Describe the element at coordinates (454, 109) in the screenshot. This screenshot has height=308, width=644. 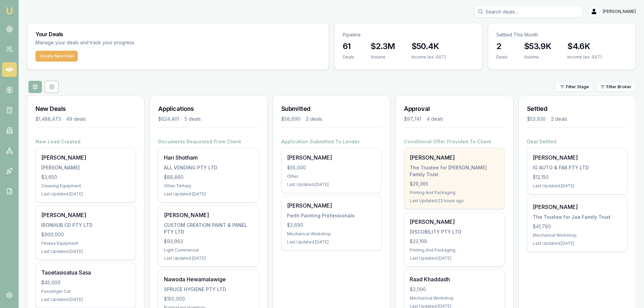
I see `h3: Approval` at that location.